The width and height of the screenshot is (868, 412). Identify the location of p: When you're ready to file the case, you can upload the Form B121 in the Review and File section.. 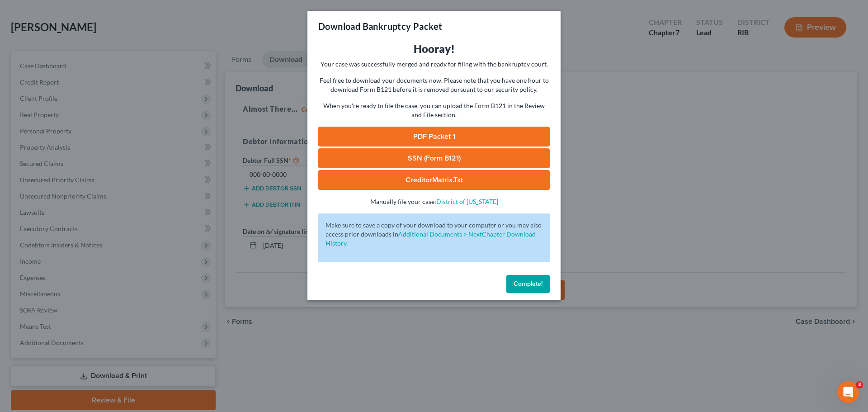
(434, 110).